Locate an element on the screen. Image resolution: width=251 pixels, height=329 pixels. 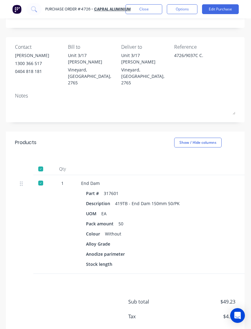
div: Notes is located at coordinates (125, 96).